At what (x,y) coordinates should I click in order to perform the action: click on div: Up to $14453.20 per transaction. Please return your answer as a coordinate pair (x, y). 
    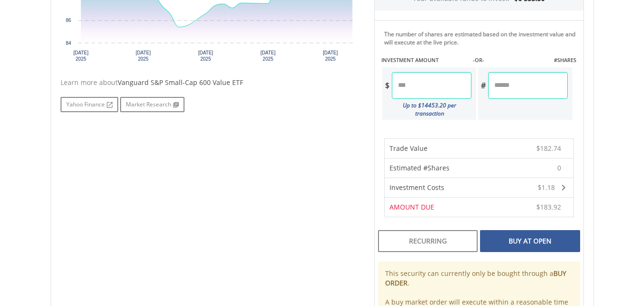
    Looking at the image, I should click on (427, 110).